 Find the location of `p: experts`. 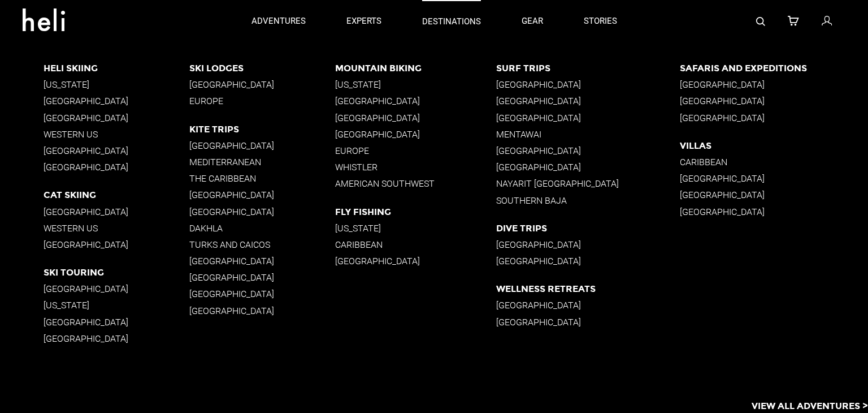

p: experts is located at coordinates (363, 21).